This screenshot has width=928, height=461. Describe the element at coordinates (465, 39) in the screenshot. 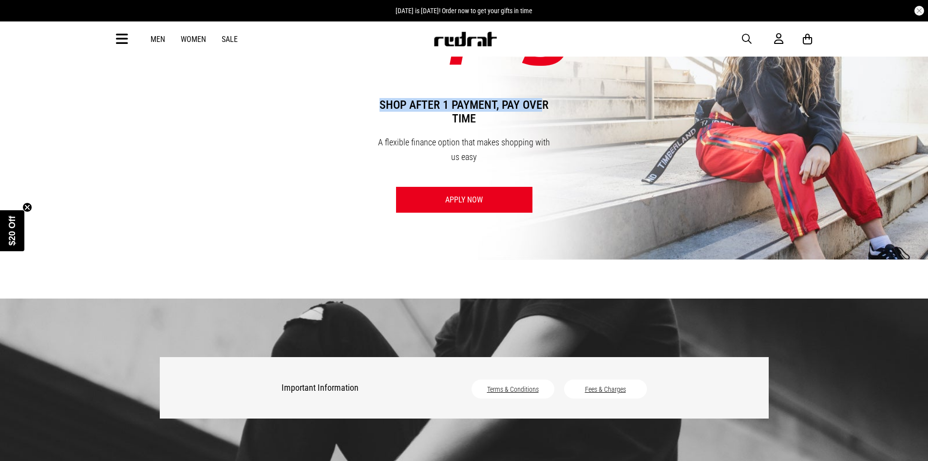

I see `img: Redrat logo` at that location.